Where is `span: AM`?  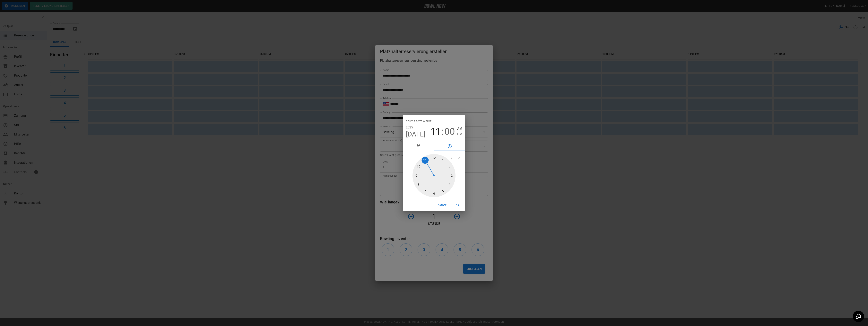 span: AM is located at coordinates (460, 129).